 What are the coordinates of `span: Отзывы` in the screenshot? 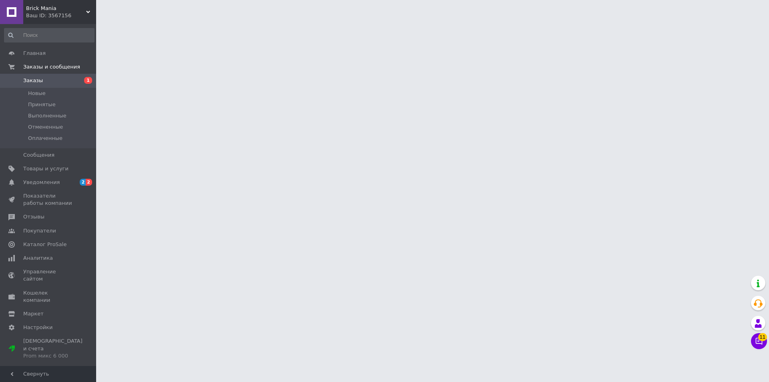 It's located at (34, 217).